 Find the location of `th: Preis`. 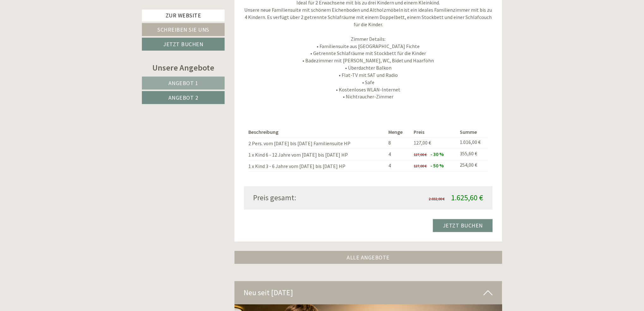

th: Preis is located at coordinates (435, 133).